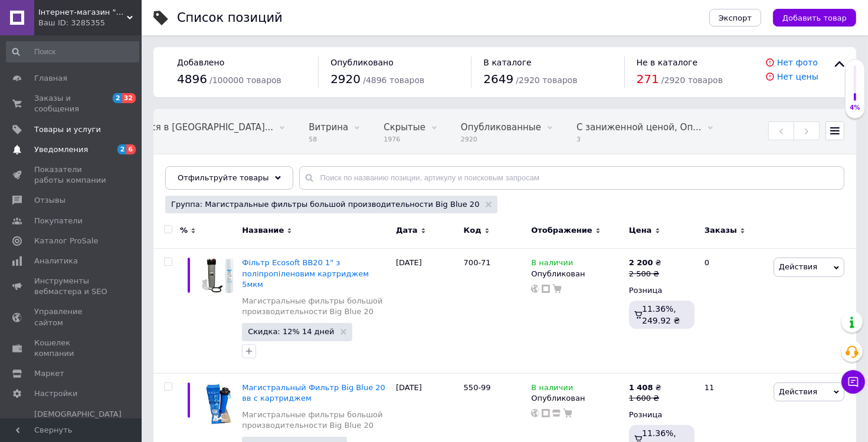 This screenshot has width=868, height=442. What do you see at coordinates (72, 286) in the screenshot?
I see `span: Инструменты вебмастера и SEO` at bounding box center [72, 286].